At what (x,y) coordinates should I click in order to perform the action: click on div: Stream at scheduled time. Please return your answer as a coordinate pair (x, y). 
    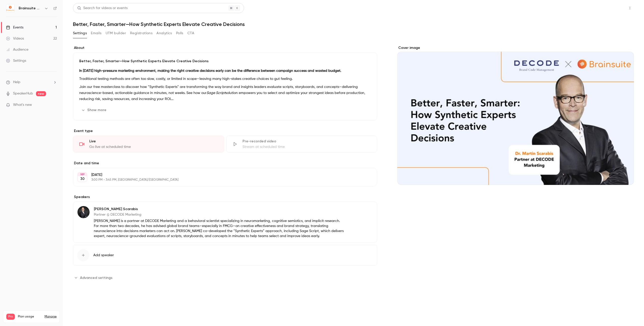
    Looking at the image, I should click on (307, 147).